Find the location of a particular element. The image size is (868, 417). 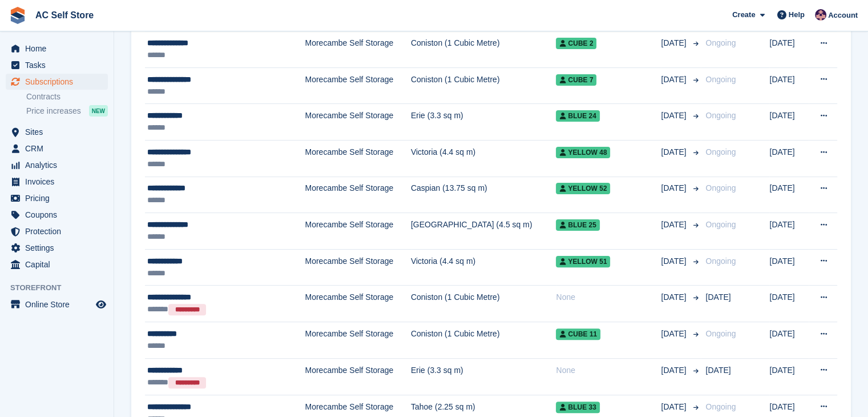

span: Blue 33 is located at coordinates (577, 407).